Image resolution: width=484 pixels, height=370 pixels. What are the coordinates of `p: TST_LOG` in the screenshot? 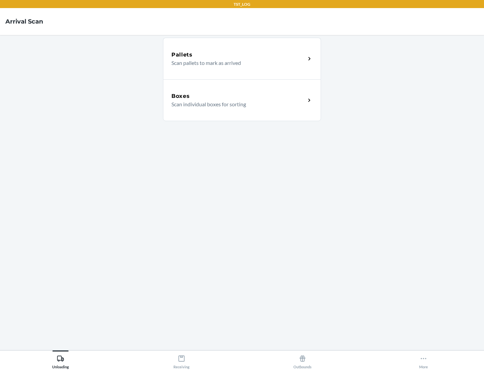 It's located at (242, 4).